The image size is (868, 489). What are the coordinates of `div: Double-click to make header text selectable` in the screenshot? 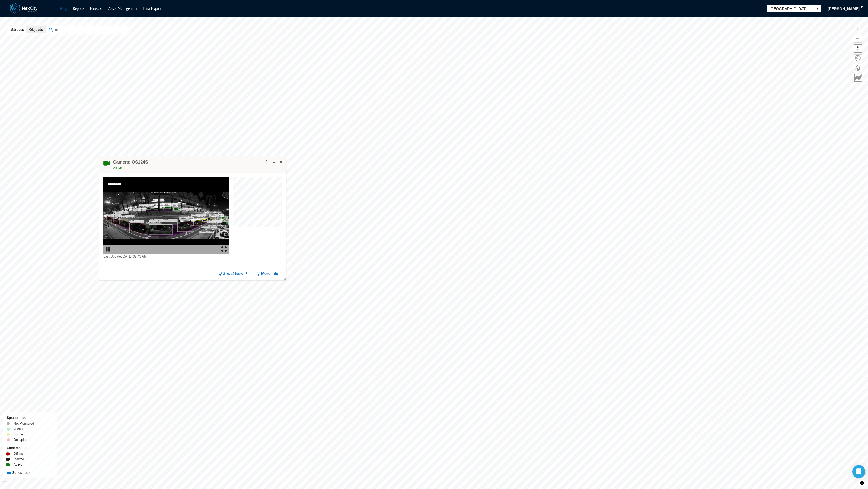 It's located at (131, 164).